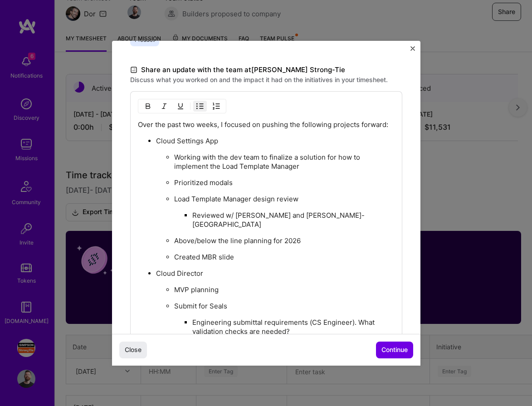 The image size is (532, 406). I want to click on img: Bold, so click(148, 106).